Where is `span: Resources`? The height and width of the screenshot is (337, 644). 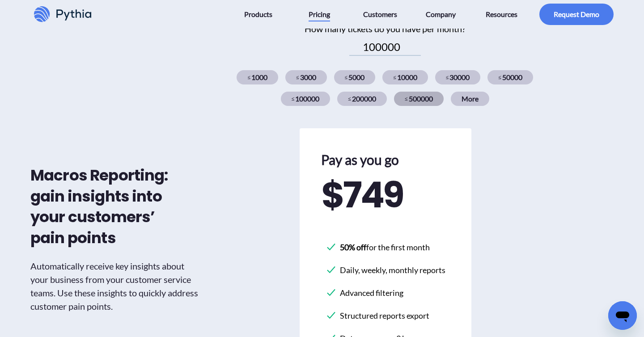
span: Resources is located at coordinates (501, 14).